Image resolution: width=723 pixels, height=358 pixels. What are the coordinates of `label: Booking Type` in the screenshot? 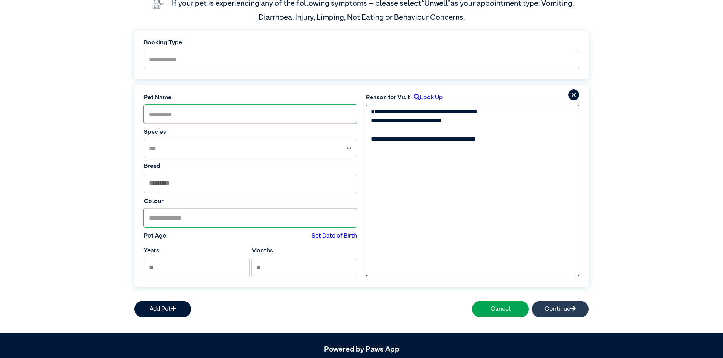 It's located at (362, 43).